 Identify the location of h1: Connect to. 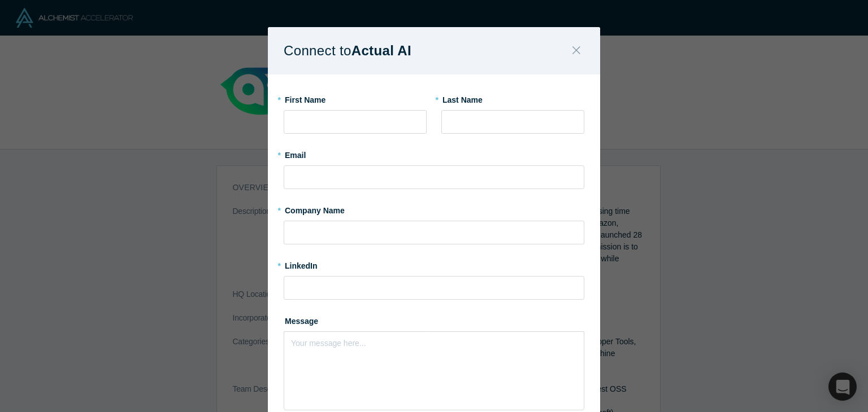
(357, 51).